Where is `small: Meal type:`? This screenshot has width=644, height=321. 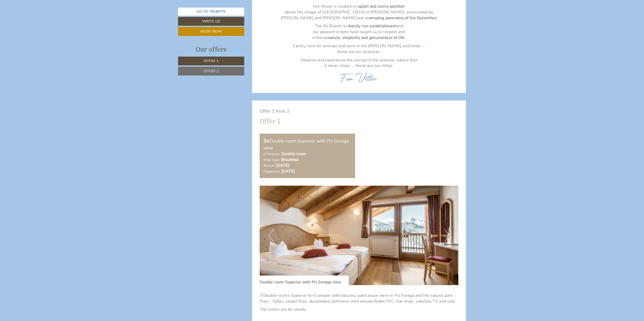
small: Meal type: is located at coordinates (272, 160).